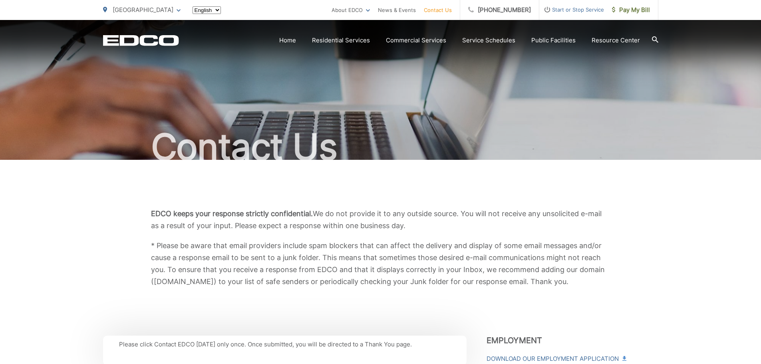 This screenshot has width=761, height=364. Describe the element at coordinates (438, 10) in the screenshot. I see `a: Contact Us` at that location.